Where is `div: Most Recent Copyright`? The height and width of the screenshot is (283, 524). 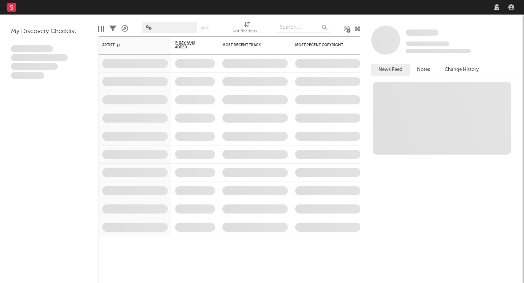 div: Most Recent Copyright is located at coordinates (323, 45).